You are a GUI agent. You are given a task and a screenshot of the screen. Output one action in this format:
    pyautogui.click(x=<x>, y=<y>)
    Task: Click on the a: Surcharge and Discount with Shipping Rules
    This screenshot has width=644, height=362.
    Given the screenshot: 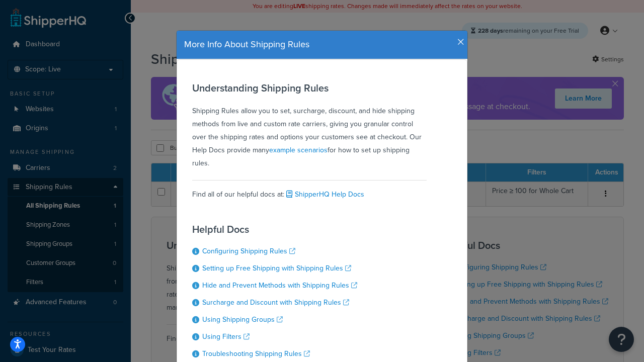 What is the action you would take?
    pyautogui.click(x=276, y=302)
    